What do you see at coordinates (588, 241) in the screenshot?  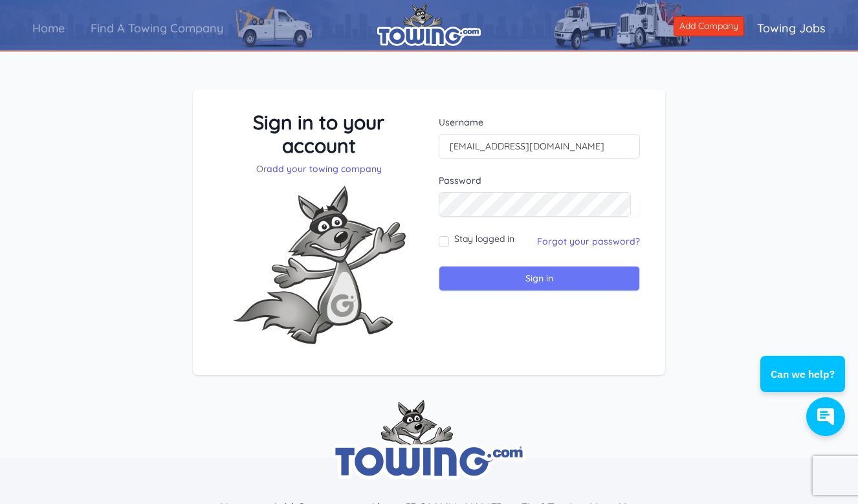 I see `a: Forgot your password?` at bounding box center [588, 241].